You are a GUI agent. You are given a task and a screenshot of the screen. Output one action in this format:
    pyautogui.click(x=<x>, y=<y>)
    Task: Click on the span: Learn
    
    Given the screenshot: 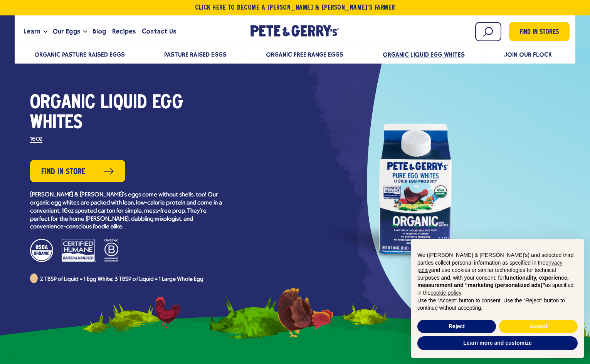 What is the action you would take?
    pyautogui.click(x=32, y=31)
    